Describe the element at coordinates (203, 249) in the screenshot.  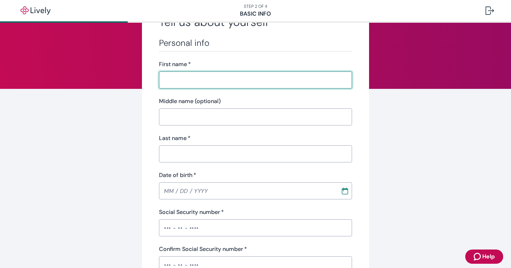
I see `label: Confirm Social Security number` at that location.